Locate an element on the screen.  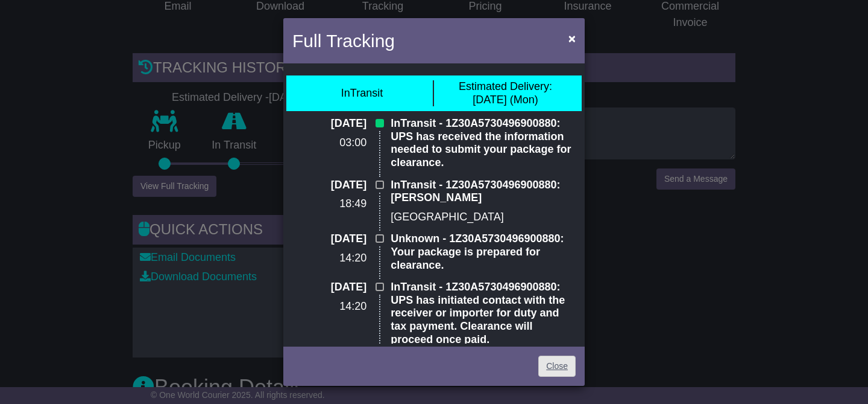
span: Estimated Delivery: is located at coordinates (505, 86).